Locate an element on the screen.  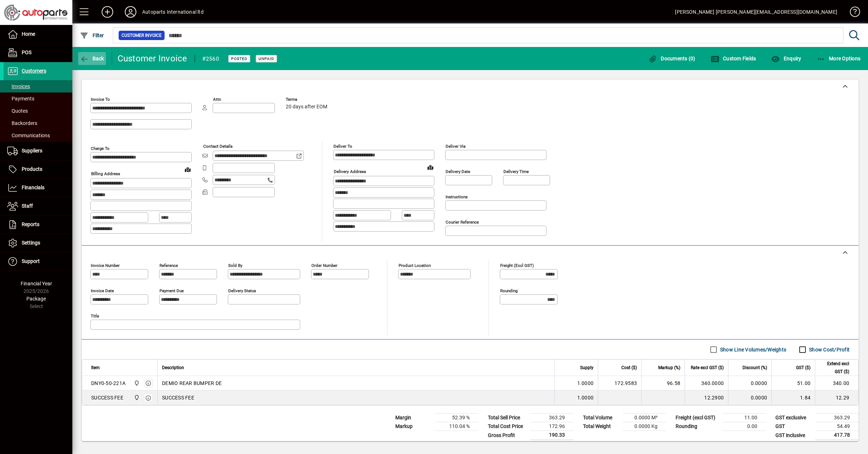
td: Rounding is located at coordinates (697, 426).